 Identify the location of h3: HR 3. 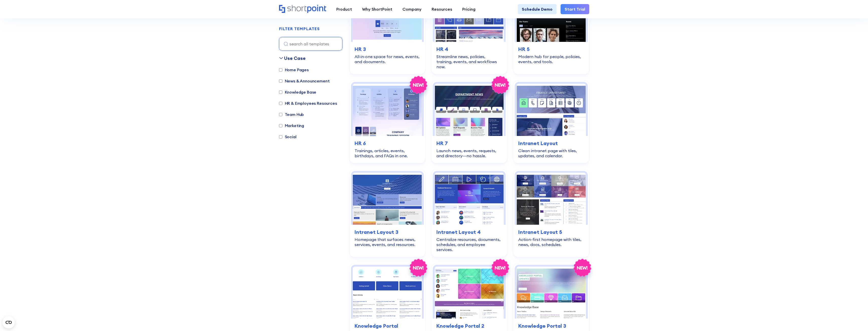
(387, 49).